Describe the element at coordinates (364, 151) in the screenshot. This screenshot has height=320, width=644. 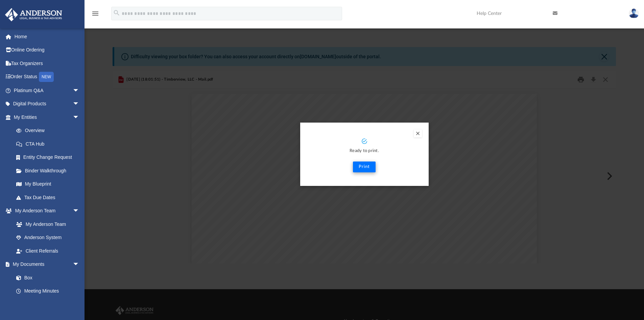
I see `p: Ready to print.` at that location.